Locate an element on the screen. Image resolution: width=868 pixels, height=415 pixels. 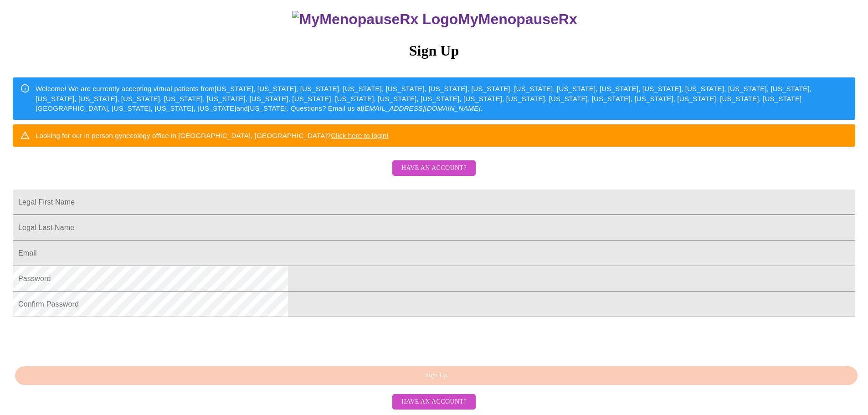
h3: MyMenopauseRx is located at coordinates (434, 19).